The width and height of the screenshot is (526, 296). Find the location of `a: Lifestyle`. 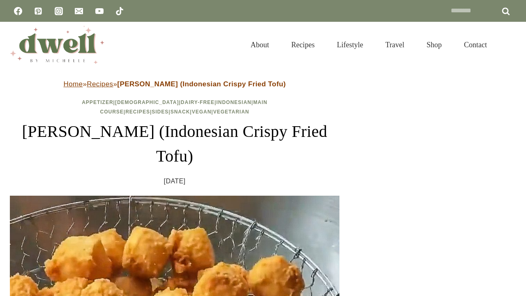

a: Lifestyle is located at coordinates (350, 45).